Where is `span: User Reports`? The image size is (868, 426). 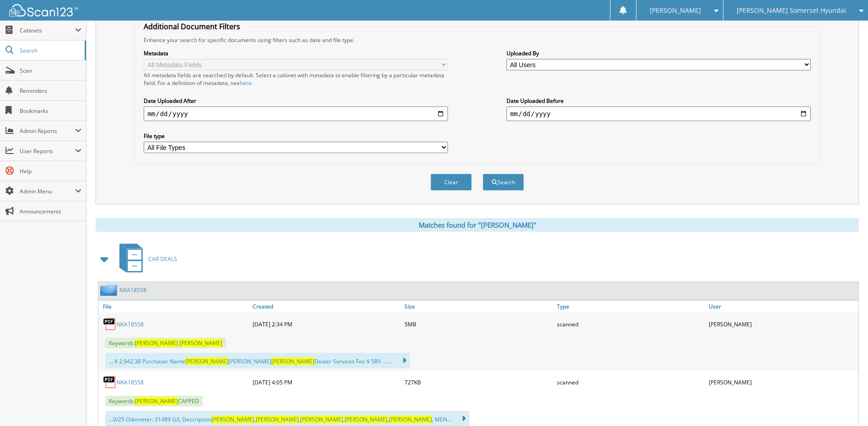
span: User Reports is located at coordinates (47, 151).